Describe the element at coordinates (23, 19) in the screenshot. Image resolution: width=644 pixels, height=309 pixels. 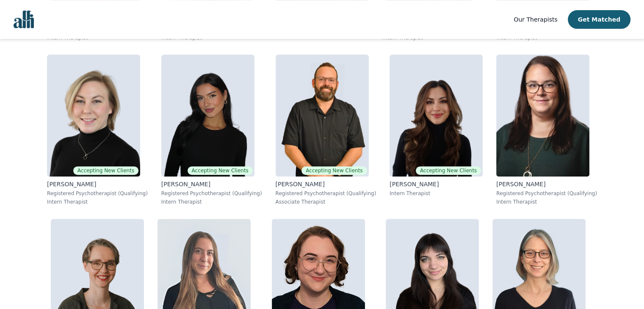
I see `img: alli logo` at that location.